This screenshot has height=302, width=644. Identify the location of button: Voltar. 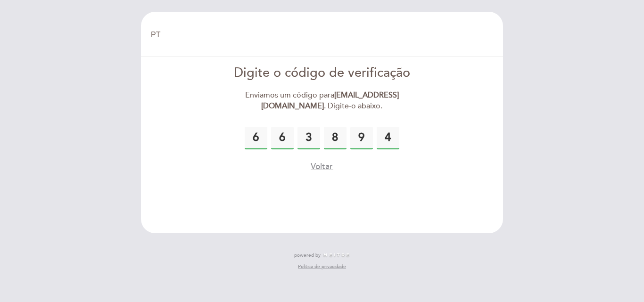
(321, 166).